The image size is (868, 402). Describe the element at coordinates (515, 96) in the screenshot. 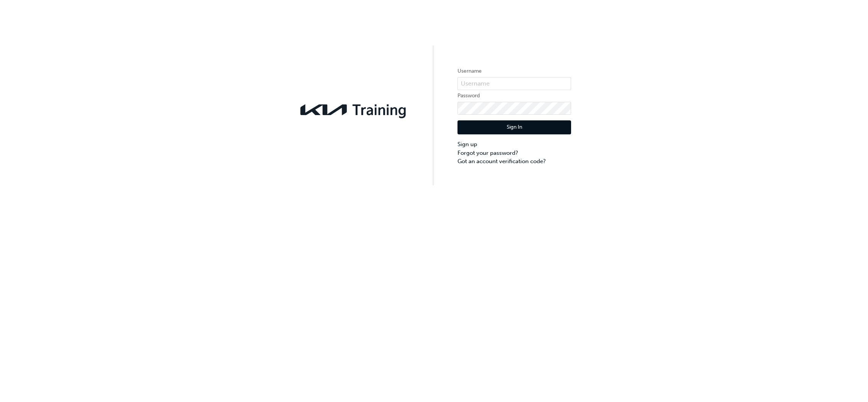

I see `label: Password` at that location.